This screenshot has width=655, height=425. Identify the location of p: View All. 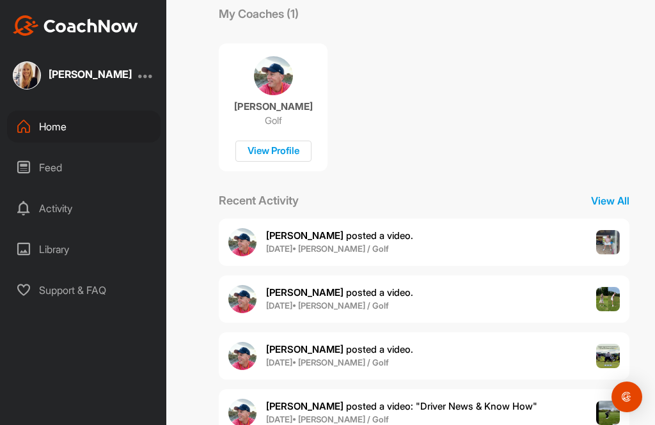
(610, 201).